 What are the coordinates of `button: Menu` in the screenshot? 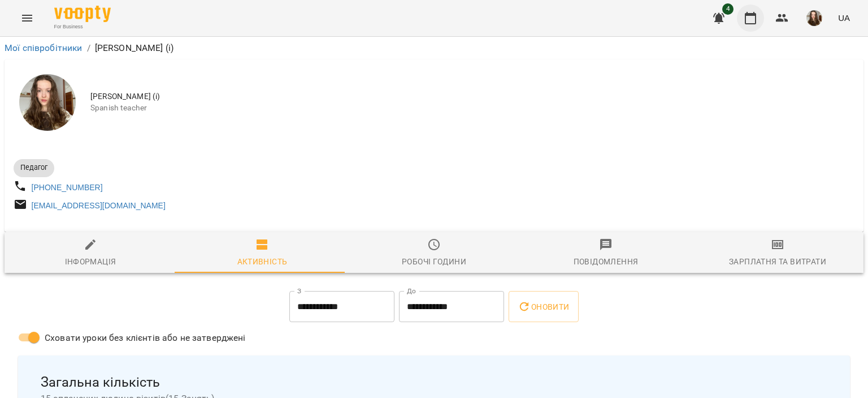 It's located at (27, 18).